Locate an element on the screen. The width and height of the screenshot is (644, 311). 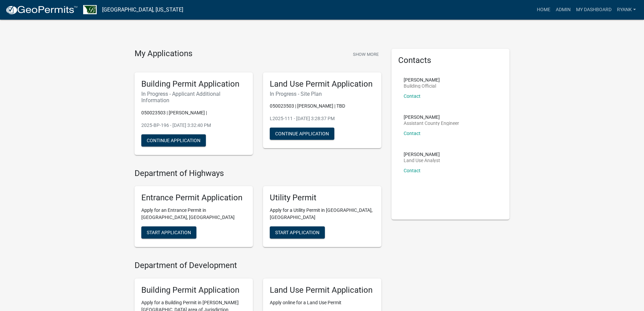
h5: Contacts is located at coordinates (450, 60).